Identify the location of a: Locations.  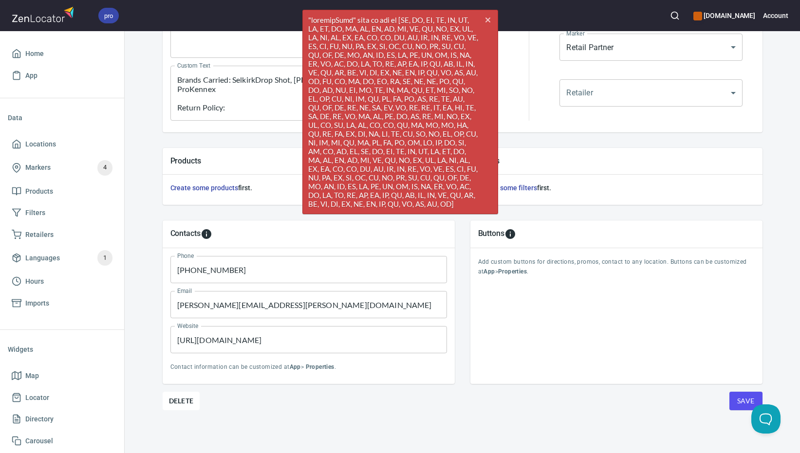
(62, 144).